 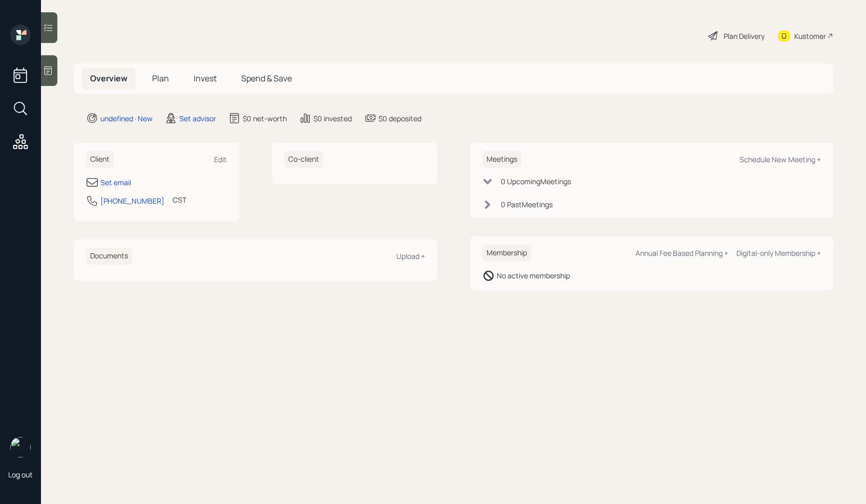 I want to click on div: 0 Upcoming Meeting s, so click(x=536, y=181).